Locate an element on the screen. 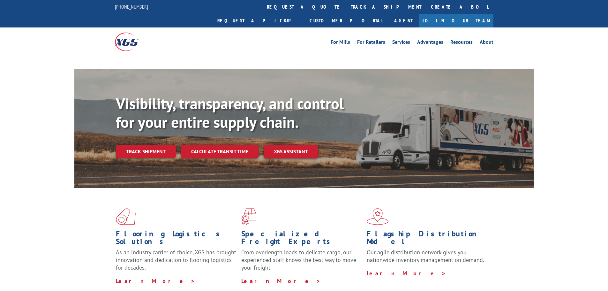 This screenshot has width=608, height=291. p: From overlength loads to delicate cargo, our experienced staff knows the best way to move your fr... is located at coordinates (302, 262).